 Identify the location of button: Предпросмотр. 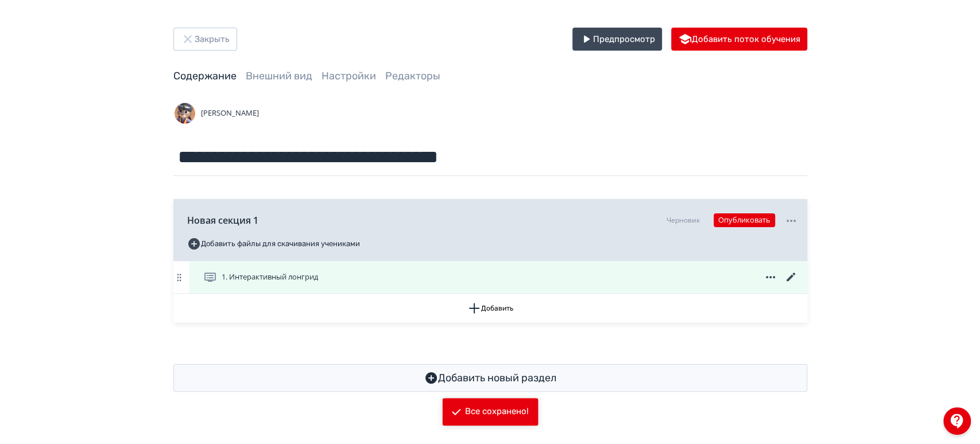
(618, 39).